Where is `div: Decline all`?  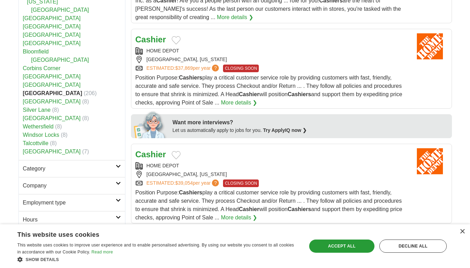 div: Decline all is located at coordinates (413, 246).